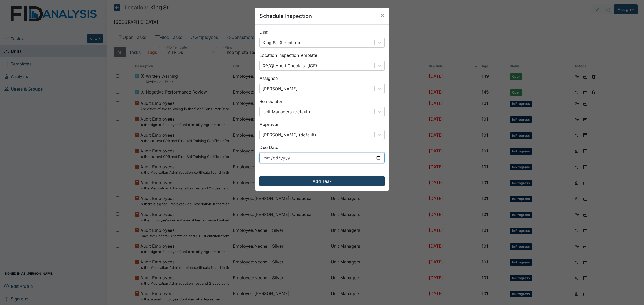 The image size is (644, 305). What do you see at coordinates (382, 16) in the screenshot?
I see `button: Close` at bounding box center [382, 16].